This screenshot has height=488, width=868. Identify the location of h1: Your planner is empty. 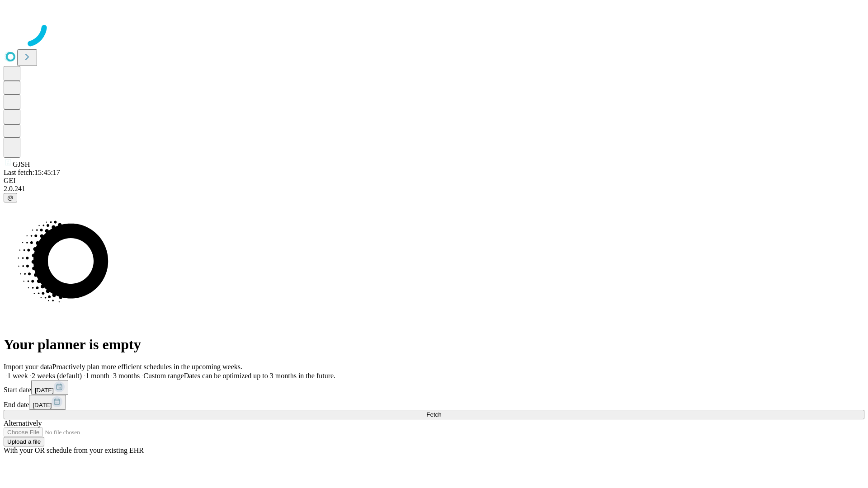
(434, 344).